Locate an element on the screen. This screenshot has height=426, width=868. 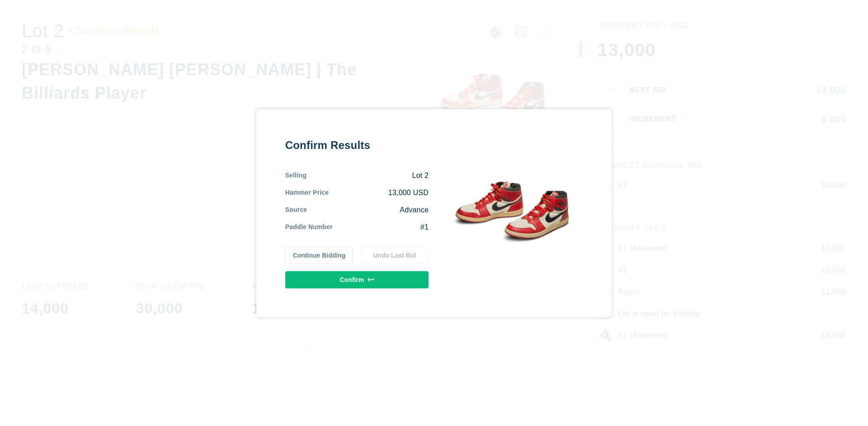
div: Paddle Number is located at coordinates (309, 227).